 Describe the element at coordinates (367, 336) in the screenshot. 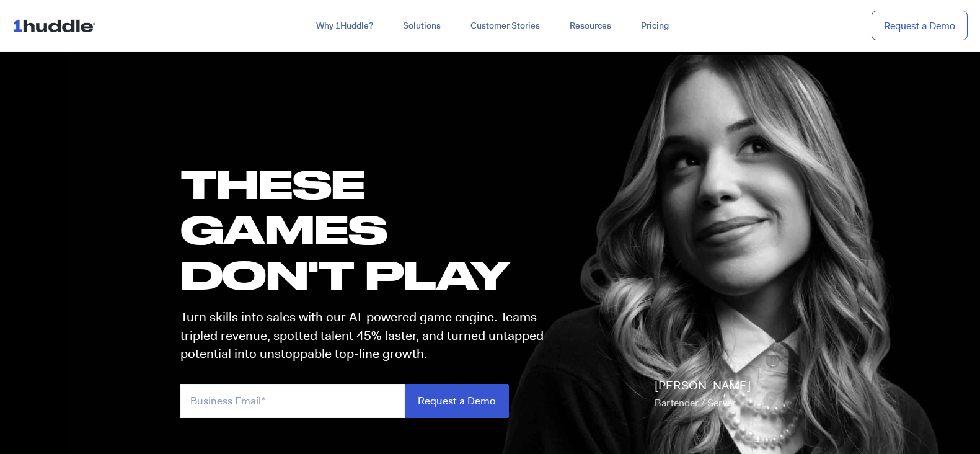

I see `p: Turn skills into sales with our AI-powered game engine. Teams tripled revenue, spotted talent 45%...` at that location.